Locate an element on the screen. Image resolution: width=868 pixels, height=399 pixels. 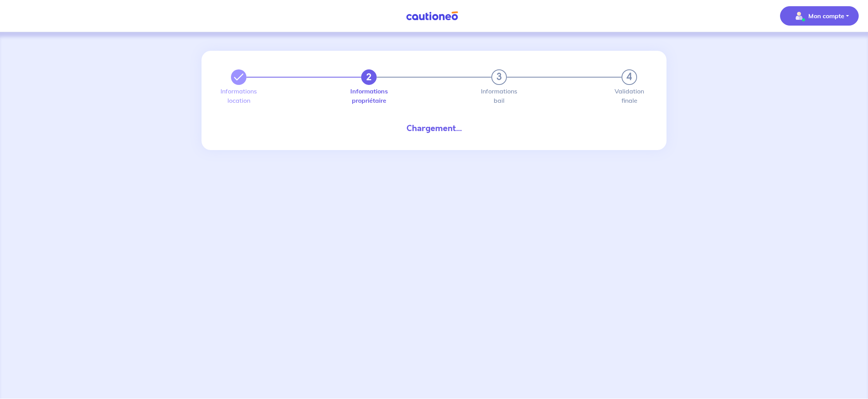
label: Validation finale is located at coordinates (629, 96).